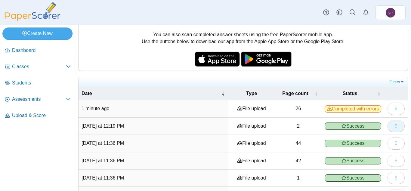 The width and height of the screenshot is (411, 191). What do you see at coordinates (299, 126) in the screenshot?
I see `td: 2` at bounding box center [299, 126].